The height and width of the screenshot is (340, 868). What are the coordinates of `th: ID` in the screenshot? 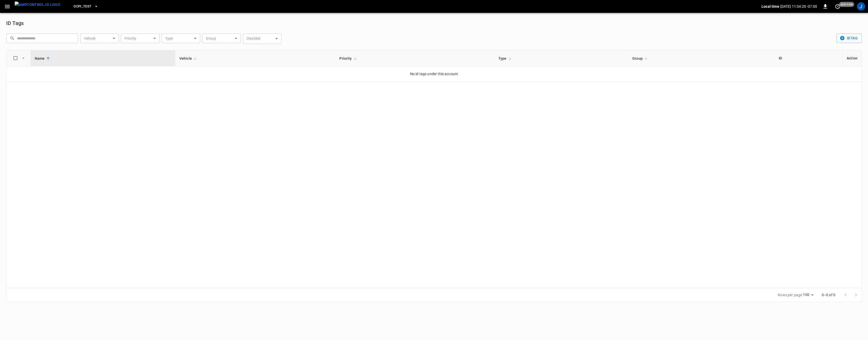 It's located at (809, 58).